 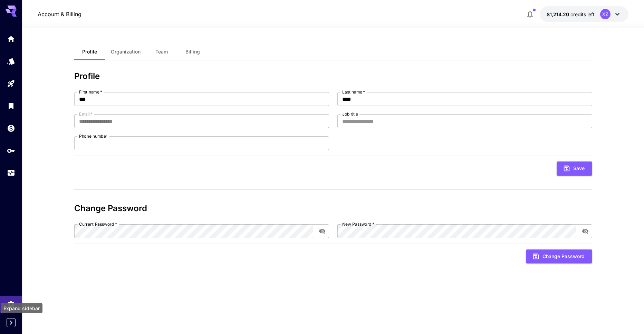 What do you see at coordinates (11, 61) in the screenshot?
I see `div: Models` at bounding box center [11, 61].